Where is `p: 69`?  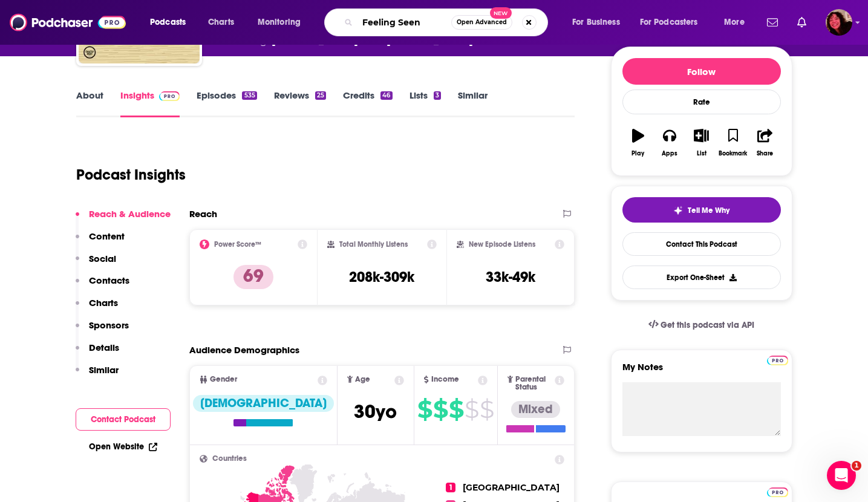 p: 69 is located at coordinates (253, 277).